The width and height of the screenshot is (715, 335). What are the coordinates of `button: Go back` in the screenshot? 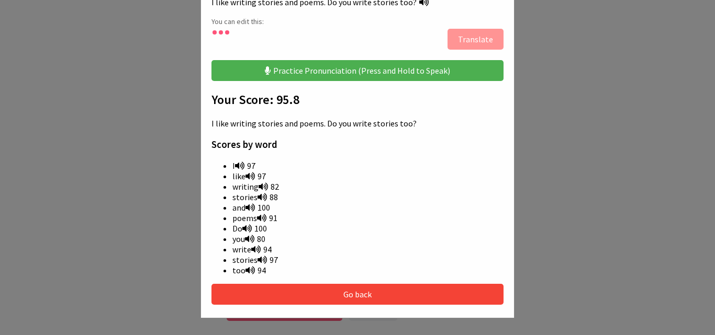 It's located at (357, 295).